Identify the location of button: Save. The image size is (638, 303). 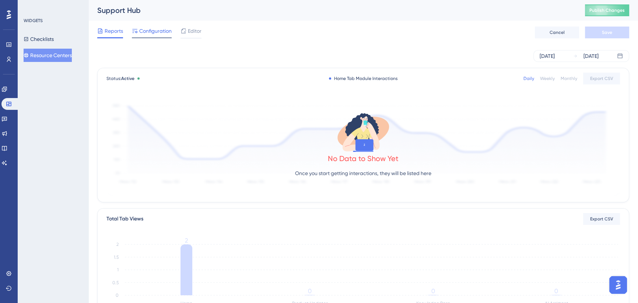
(607, 32).